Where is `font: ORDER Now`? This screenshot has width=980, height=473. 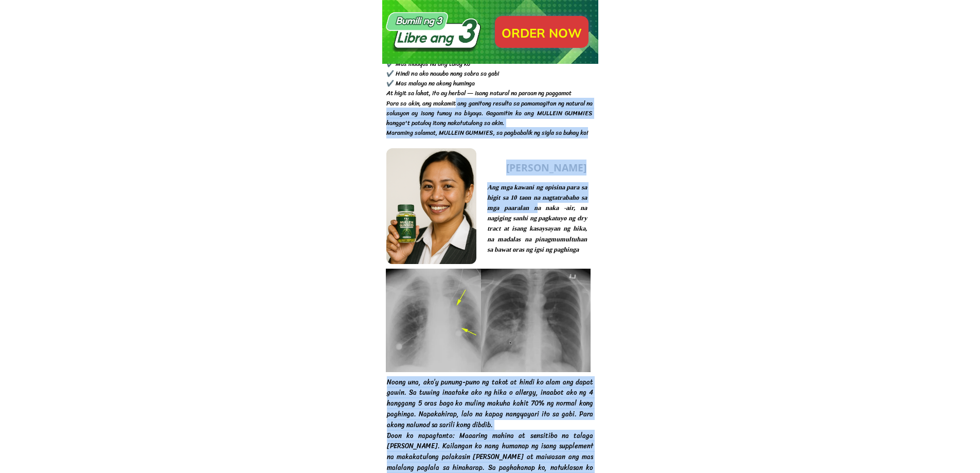
font: ORDER Now is located at coordinates (542, 33).